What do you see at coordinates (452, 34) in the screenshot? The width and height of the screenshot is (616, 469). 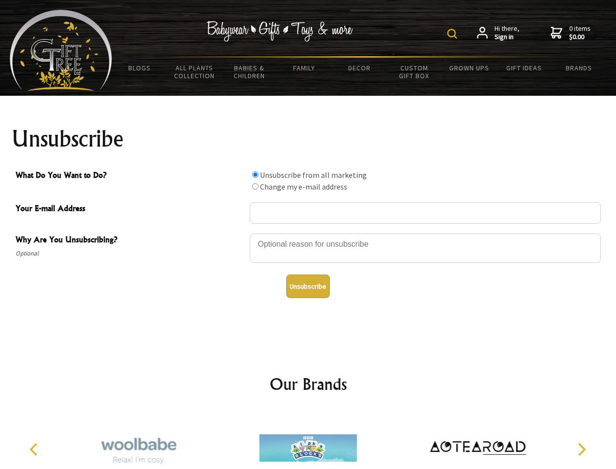 I see `img: product search` at bounding box center [452, 34].